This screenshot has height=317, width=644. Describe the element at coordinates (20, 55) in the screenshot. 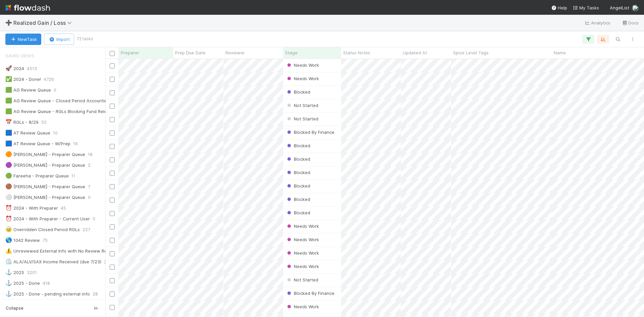

I see `span: Saved Views` at that location.